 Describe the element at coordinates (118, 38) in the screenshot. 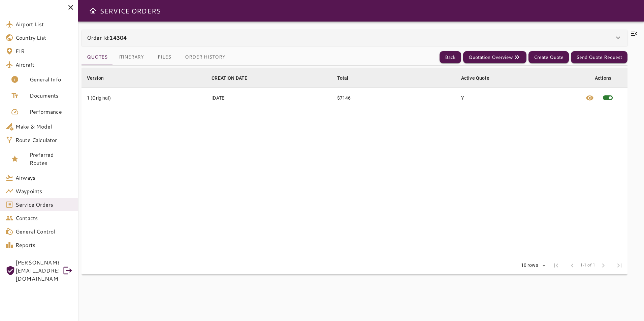

I see `b: 14304` at that location.